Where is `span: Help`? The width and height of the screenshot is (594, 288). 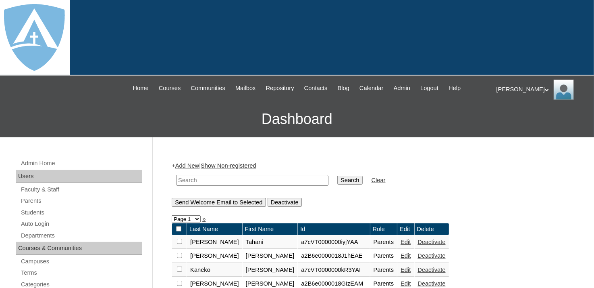 span: Help is located at coordinates (455, 88).